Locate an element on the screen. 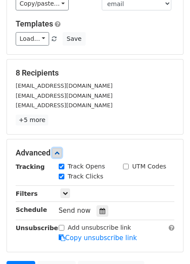 The height and width of the screenshot is (264, 190). a: Load... is located at coordinates (32, 39).